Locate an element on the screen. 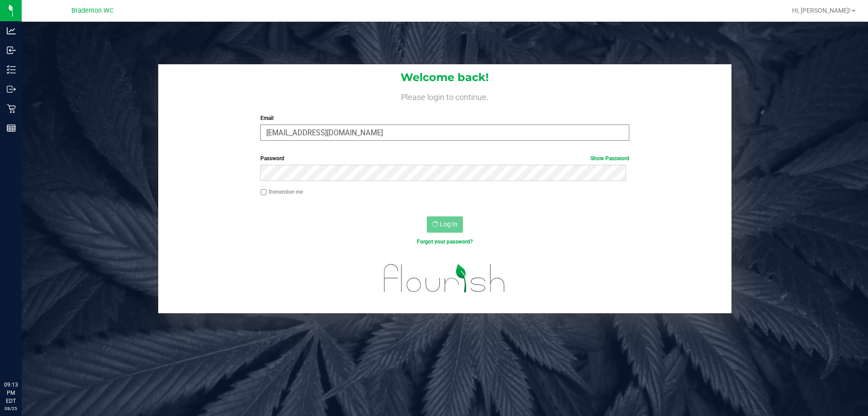 The width and height of the screenshot is (868, 416). h4: Please login to continue. is located at coordinates (445, 96).